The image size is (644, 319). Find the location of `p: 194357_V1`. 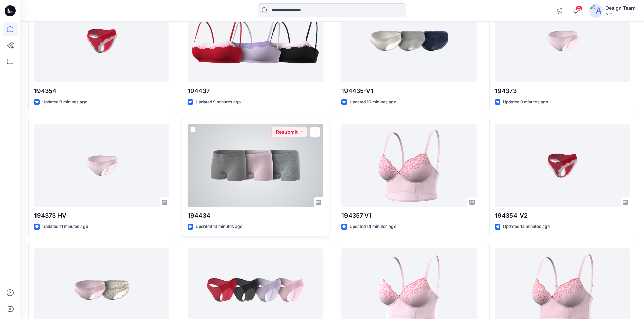

p: 194357_V1 is located at coordinates (409, 216).